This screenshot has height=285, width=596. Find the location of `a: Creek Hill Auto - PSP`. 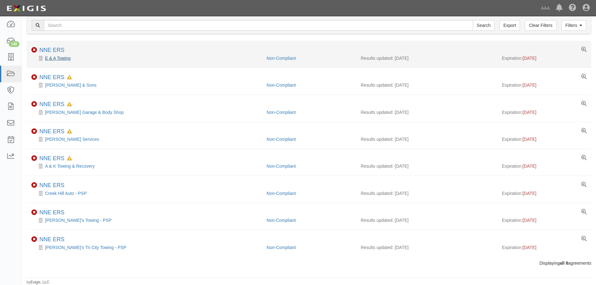

a: Creek Hill Auto - PSP is located at coordinates (66, 193).